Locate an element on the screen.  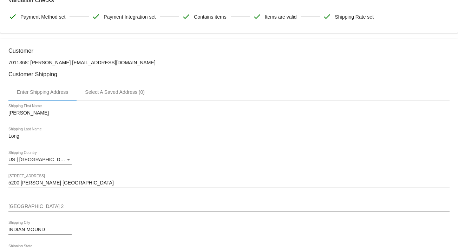
input: Shipping Street 1 is located at coordinates (229, 183).